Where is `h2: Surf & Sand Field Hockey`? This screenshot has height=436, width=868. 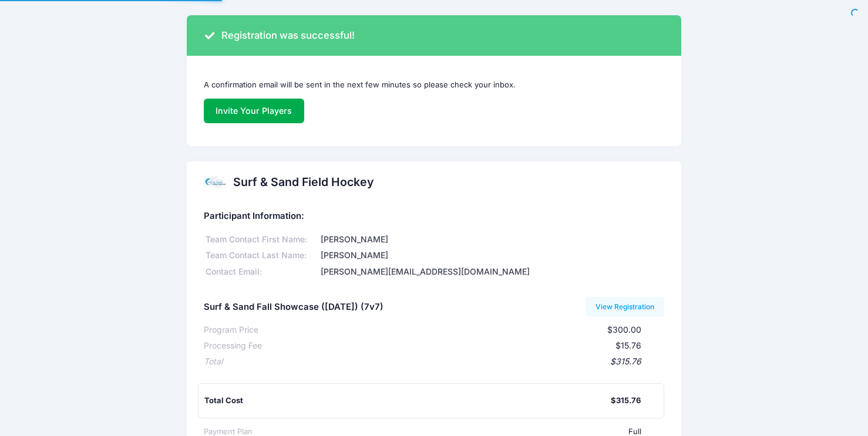 h2: Surf & Sand Field Hockey is located at coordinates (303, 182).